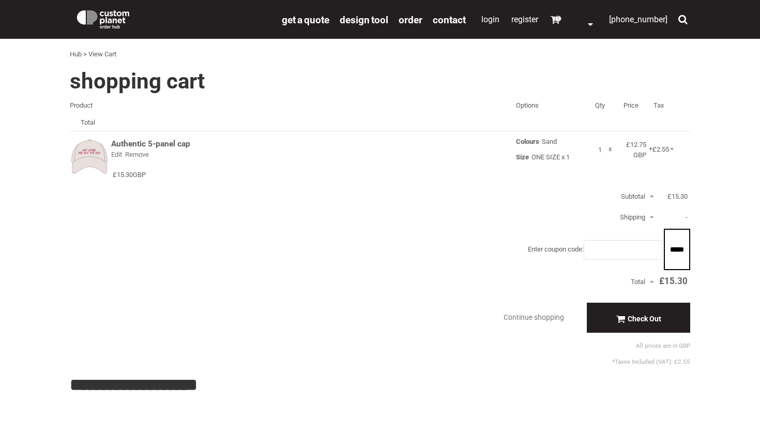 Image resolution: width=760 pixels, height=430 pixels. I want to click on div: Qty, so click(600, 106).